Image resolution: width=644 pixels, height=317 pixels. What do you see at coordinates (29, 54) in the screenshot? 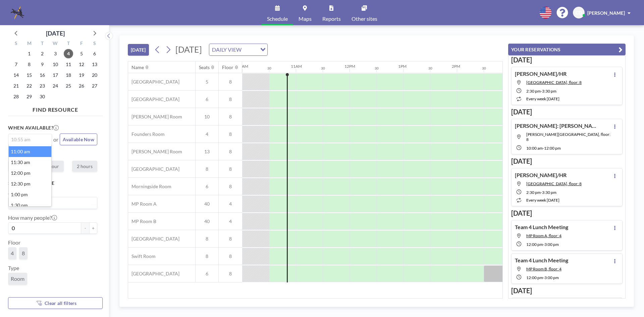
I see `span: Monday, September 1, 2025` at bounding box center [29, 54].